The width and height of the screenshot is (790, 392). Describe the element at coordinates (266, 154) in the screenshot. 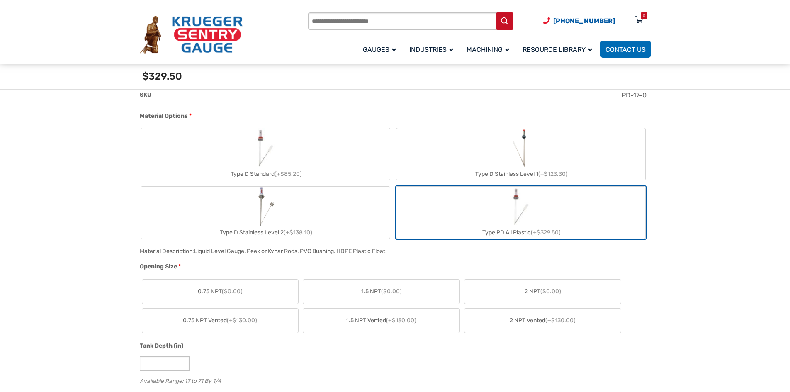

I see `label: Type D Standard` at that location.